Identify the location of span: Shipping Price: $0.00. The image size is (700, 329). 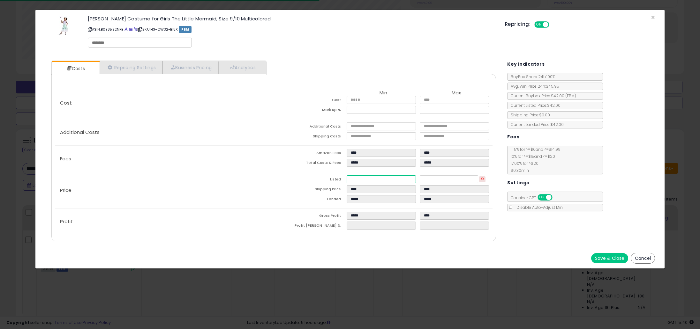
(529, 115).